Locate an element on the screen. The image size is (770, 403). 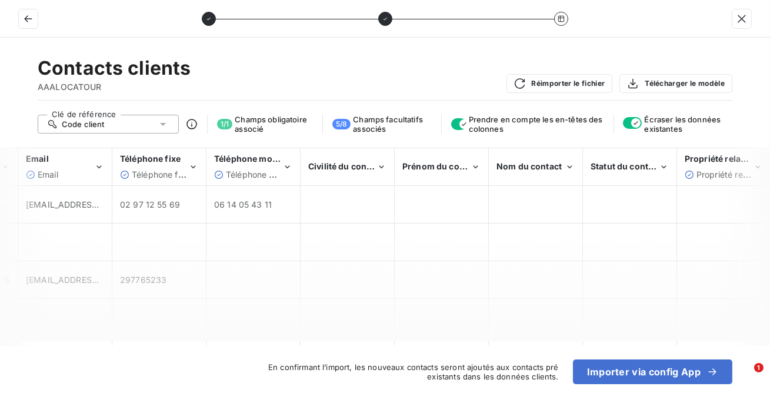
span: 1 / 1 is located at coordinates (225, 124).